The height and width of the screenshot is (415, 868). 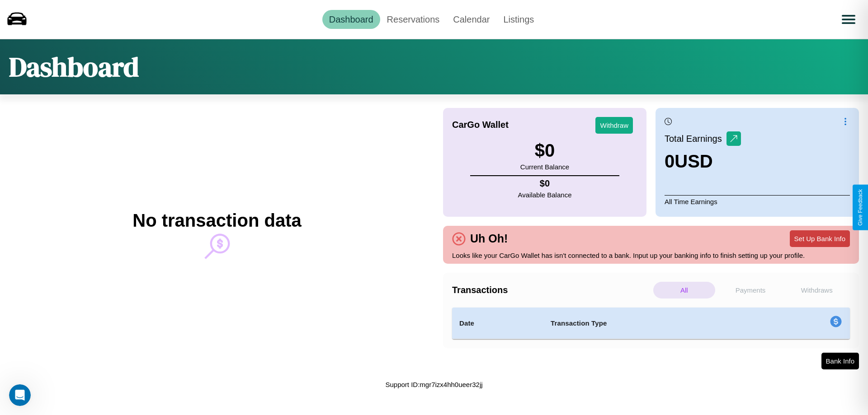 I want to click on p: Withdraws, so click(x=816, y=290).